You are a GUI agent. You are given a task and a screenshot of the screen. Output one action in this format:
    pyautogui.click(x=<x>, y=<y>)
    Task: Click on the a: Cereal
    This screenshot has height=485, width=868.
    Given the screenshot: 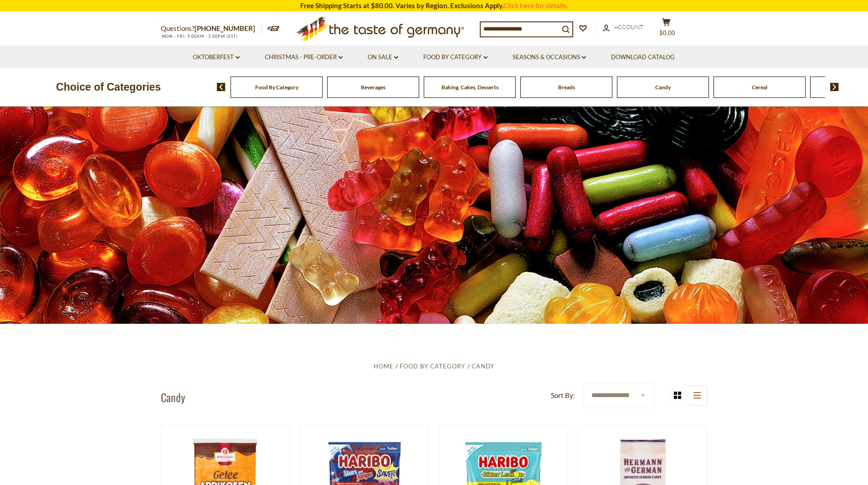 What is the action you would take?
    pyautogui.click(x=760, y=87)
    